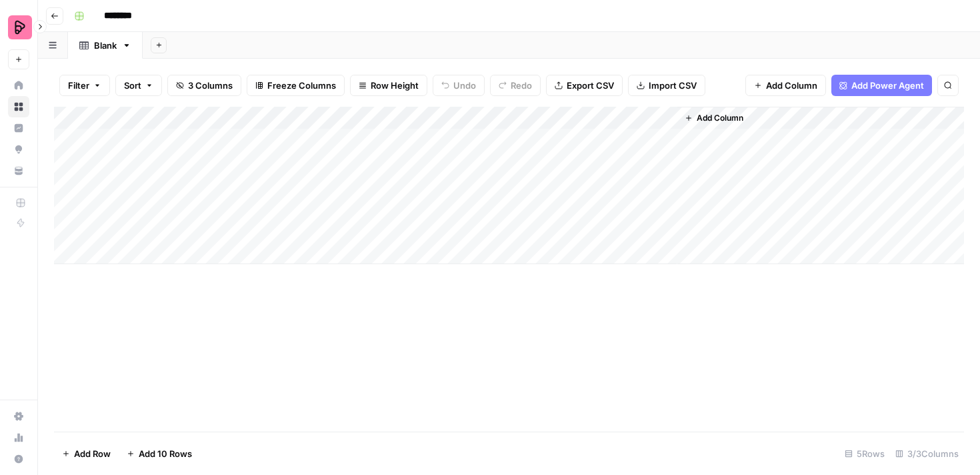 The image size is (980, 475). What do you see at coordinates (673, 85) in the screenshot?
I see `span: Import CSV` at bounding box center [673, 85].